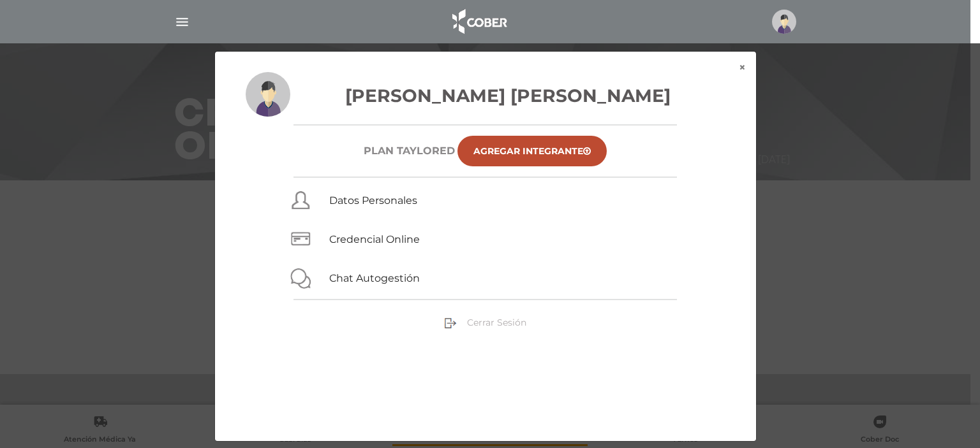 This screenshot has height=448, width=980. I want to click on img: Cober_menu-lines-white.svg, so click(182, 22).